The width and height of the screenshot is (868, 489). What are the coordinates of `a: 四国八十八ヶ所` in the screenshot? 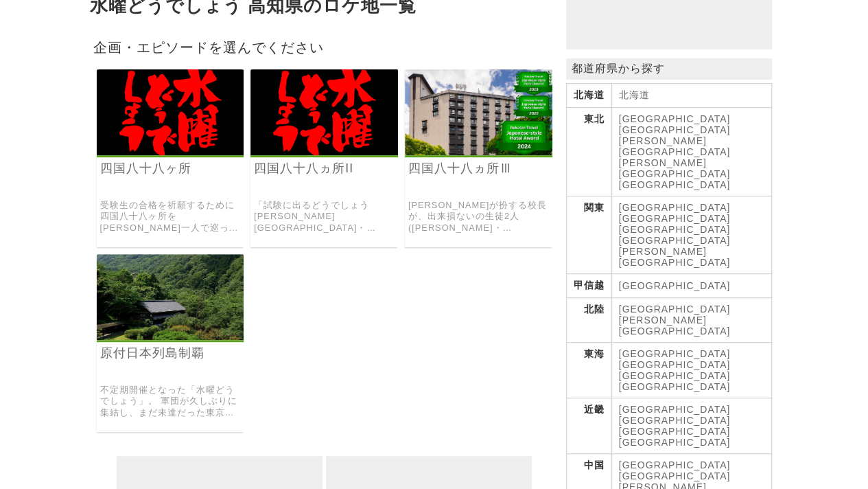 It's located at (170, 168).